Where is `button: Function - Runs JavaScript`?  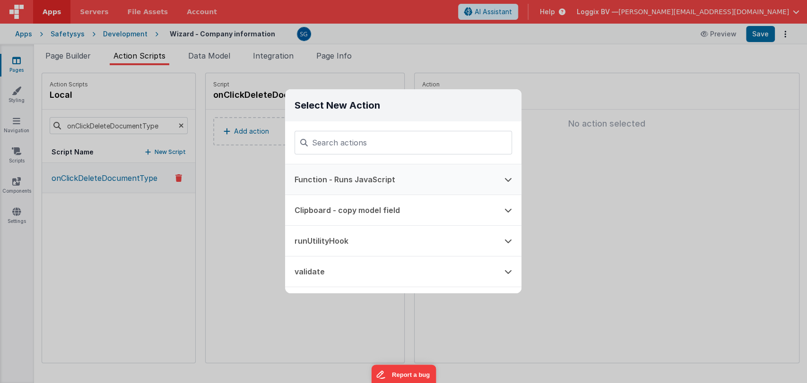
button: Function - Runs JavaScript is located at coordinates (390, 180).